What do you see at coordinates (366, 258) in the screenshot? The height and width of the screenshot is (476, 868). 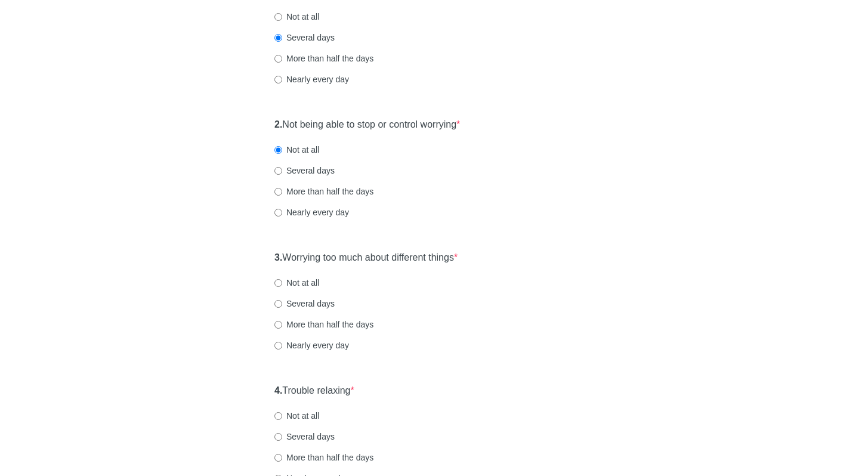 I see `label: Worrying too much about different things` at bounding box center [366, 258].